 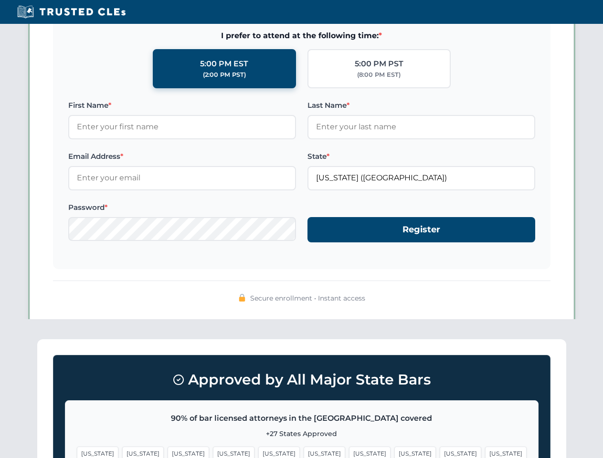 I want to click on label: Email Address, so click(x=182, y=157).